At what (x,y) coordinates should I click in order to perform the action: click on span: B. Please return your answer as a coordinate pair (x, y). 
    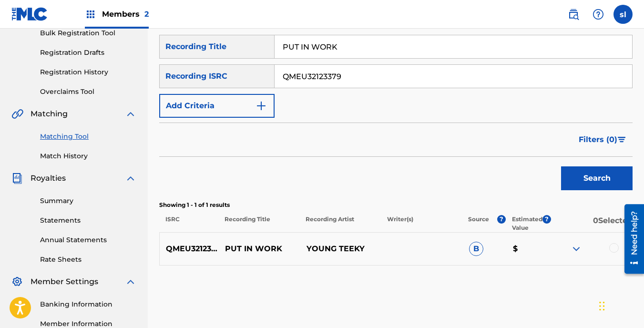
    Looking at the image, I should click on (476, 249).